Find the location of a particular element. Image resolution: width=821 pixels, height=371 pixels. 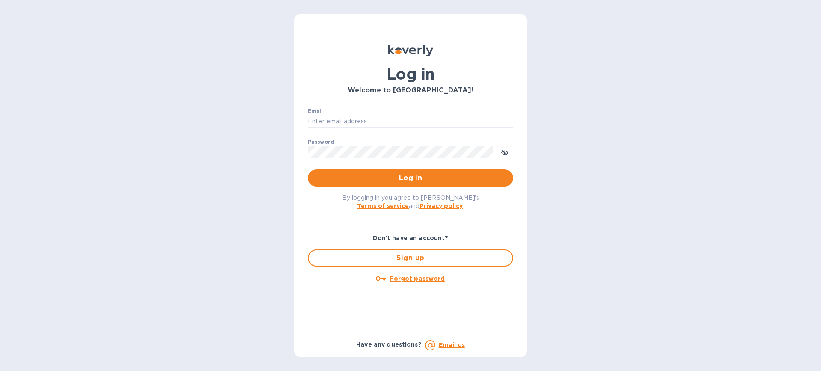

a: Privacy policy is located at coordinates (441, 206).